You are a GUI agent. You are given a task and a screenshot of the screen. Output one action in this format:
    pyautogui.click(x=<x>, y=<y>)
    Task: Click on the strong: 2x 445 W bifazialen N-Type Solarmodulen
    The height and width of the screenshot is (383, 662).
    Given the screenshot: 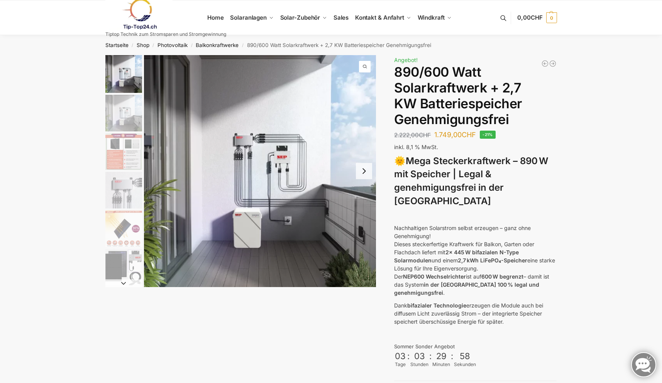 What is the action you would take?
    pyautogui.click(x=456, y=257)
    